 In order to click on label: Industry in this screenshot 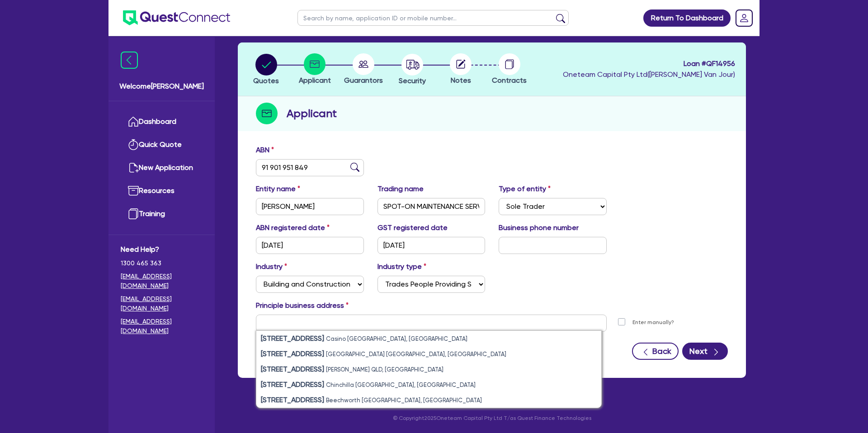, I will do `click(271, 267)`.